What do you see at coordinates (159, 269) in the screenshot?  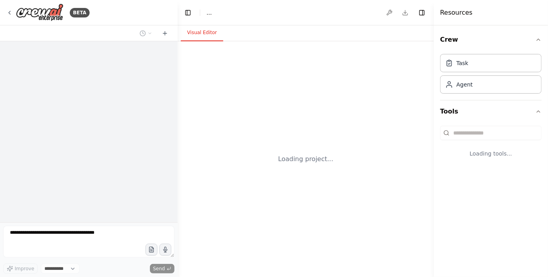 I see `span: Send` at bounding box center [159, 269].